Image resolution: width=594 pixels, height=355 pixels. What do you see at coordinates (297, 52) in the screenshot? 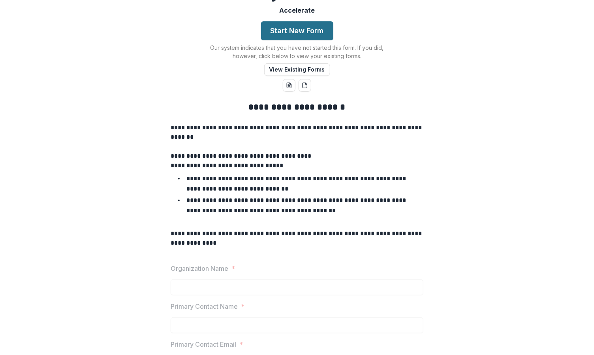
I see `p: Our system indicates that you have not started this form. If you did, however, click below to vie...` at bounding box center [297, 52].